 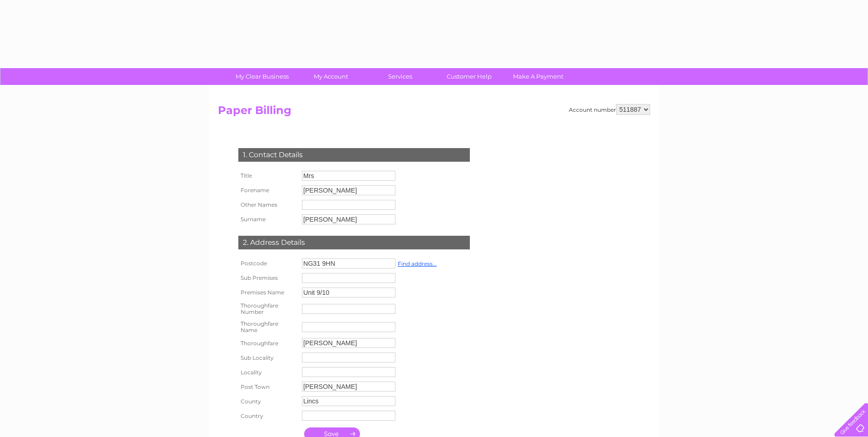 What do you see at coordinates (417, 263) in the screenshot?
I see `a: Find address...` at bounding box center [417, 263].